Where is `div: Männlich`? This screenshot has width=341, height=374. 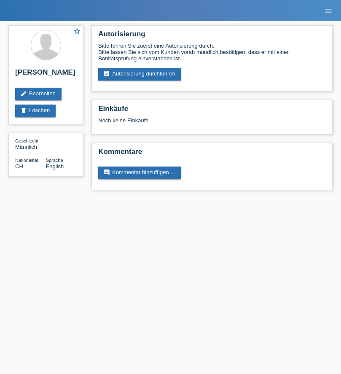
div: Männlich is located at coordinates (30, 144).